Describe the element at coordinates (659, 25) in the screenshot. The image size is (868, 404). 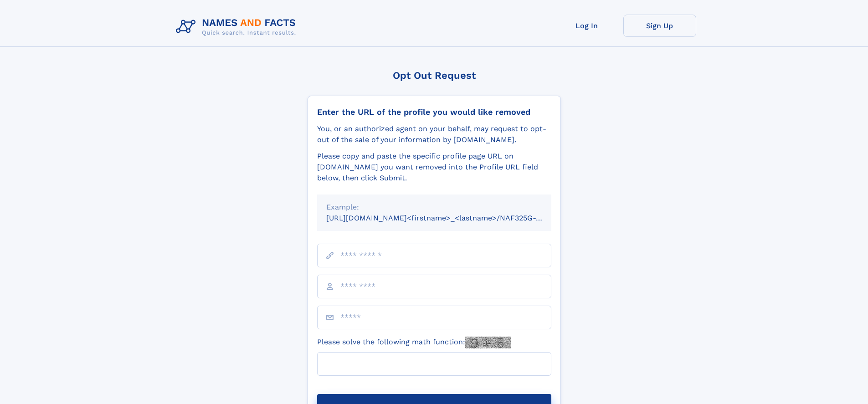
I see `a: Sign Up` at that location.